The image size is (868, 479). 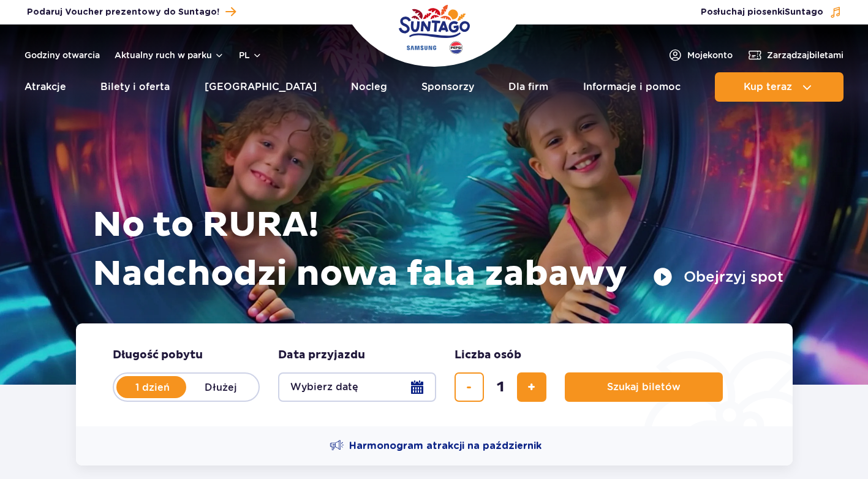 I want to click on form: Planowanie wizyty w Park of Poland, so click(x=434, y=375).